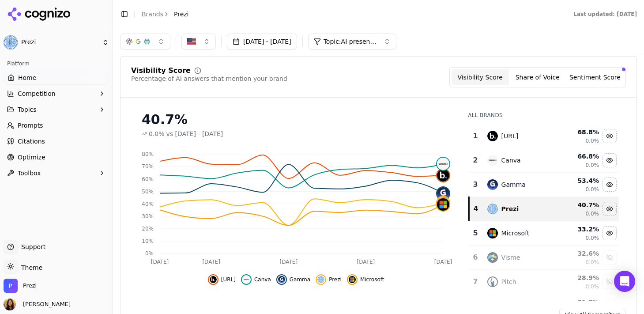 This screenshot has width=644, height=314. What do you see at coordinates (147, 179) in the screenshot?
I see `tspan: 60%` at bounding box center [147, 179].